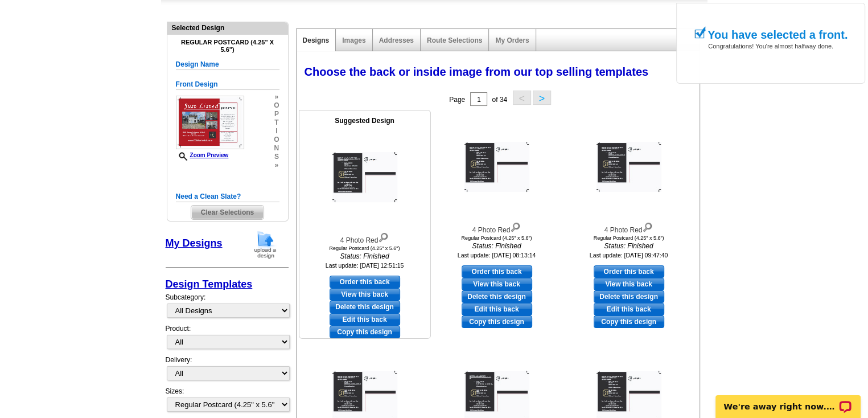 The width and height of the screenshot is (868, 418). Describe the element at coordinates (202, 155) in the screenshot. I see `a: Zoom Preview` at that location.